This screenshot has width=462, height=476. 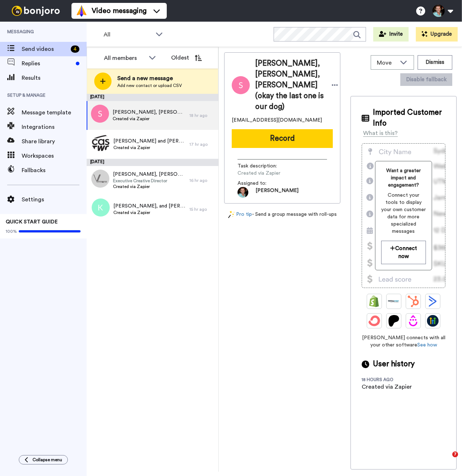 I want to click on span: Executive Creative Director, so click(x=149, y=181).